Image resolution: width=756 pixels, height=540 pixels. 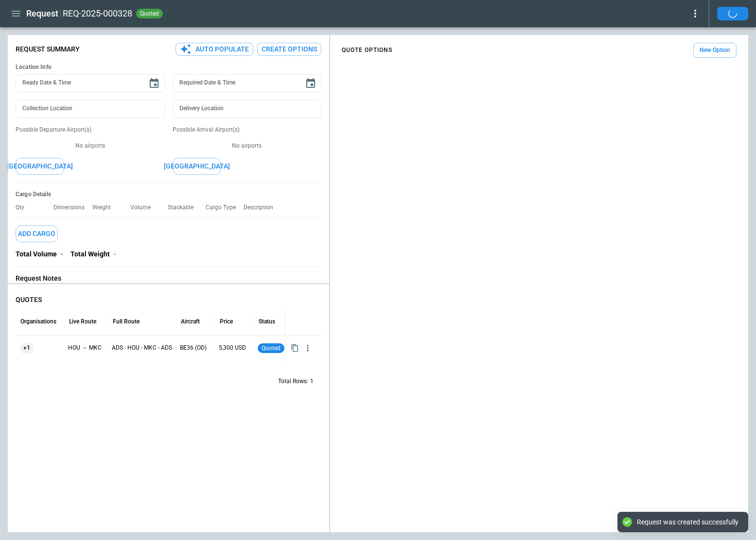 I want to click on p: Total Weight, so click(x=90, y=254).